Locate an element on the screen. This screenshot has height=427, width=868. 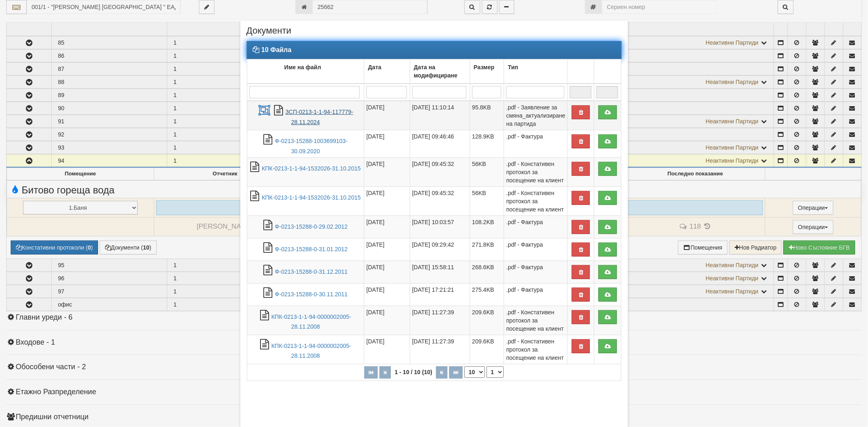
td: Име на файл: No sort applied, activate to apply an ascending sort is located at coordinates (305, 71).